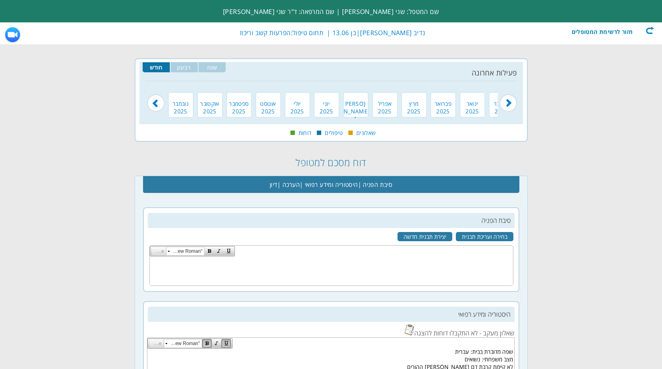  What do you see at coordinates (289, 185) in the screenshot?
I see `span: הערכה |` at bounding box center [289, 185].